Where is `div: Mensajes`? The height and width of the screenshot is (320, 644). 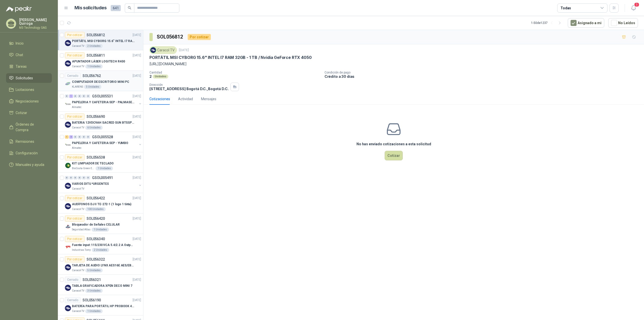 div: Mensajes is located at coordinates (209, 99).